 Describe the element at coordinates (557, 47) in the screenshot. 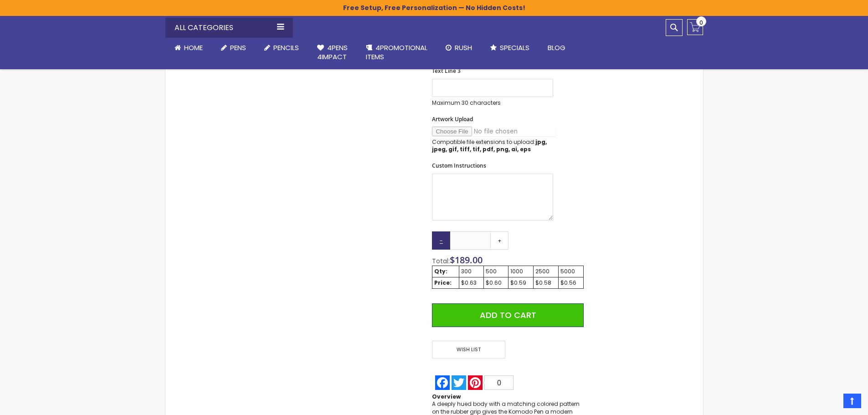

I see `span: Blog` at that location.